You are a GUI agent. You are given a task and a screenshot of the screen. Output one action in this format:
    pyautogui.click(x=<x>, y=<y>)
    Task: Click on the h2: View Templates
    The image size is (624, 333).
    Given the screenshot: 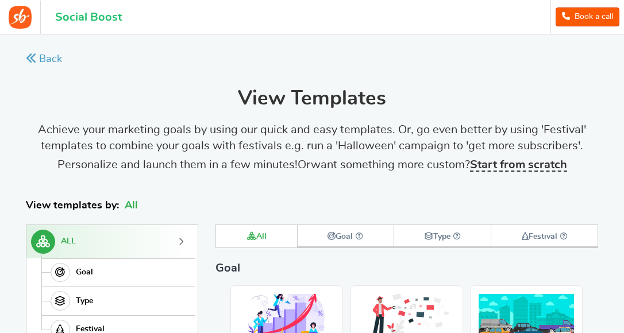 What is the action you would take?
    pyautogui.click(x=312, y=99)
    